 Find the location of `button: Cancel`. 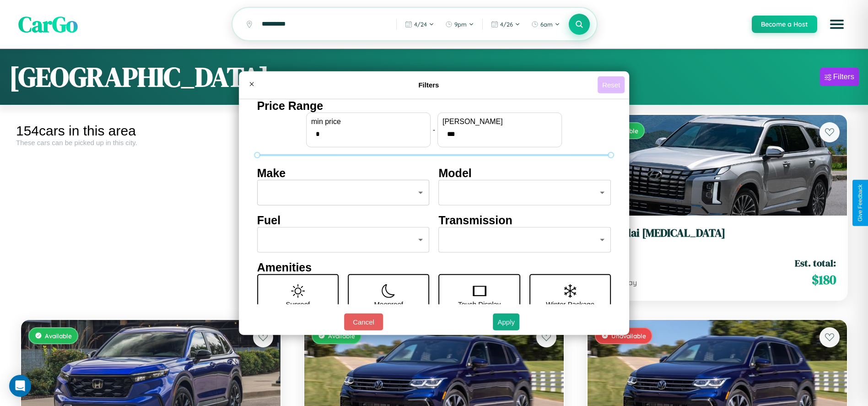

button: Cancel is located at coordinates (363, 322).